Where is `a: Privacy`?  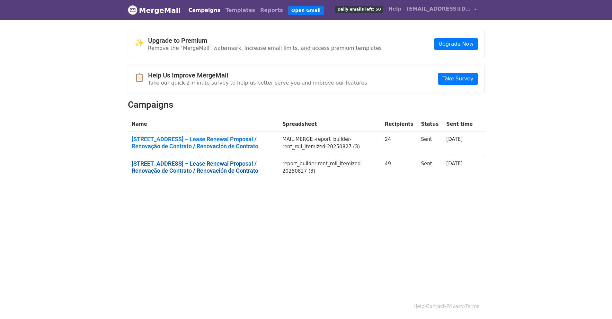
a: Privacy is located at coordinates (455, 306).